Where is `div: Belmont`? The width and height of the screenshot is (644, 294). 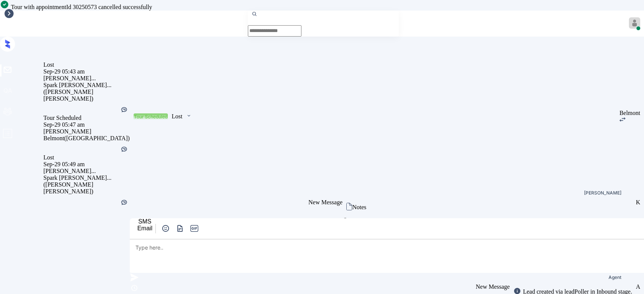 div: Belmont is located at coordinates (630, 113).